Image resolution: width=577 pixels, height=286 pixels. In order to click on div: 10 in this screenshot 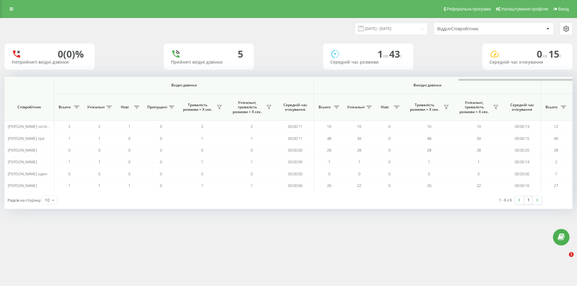, I will do `click(47, 200)`.